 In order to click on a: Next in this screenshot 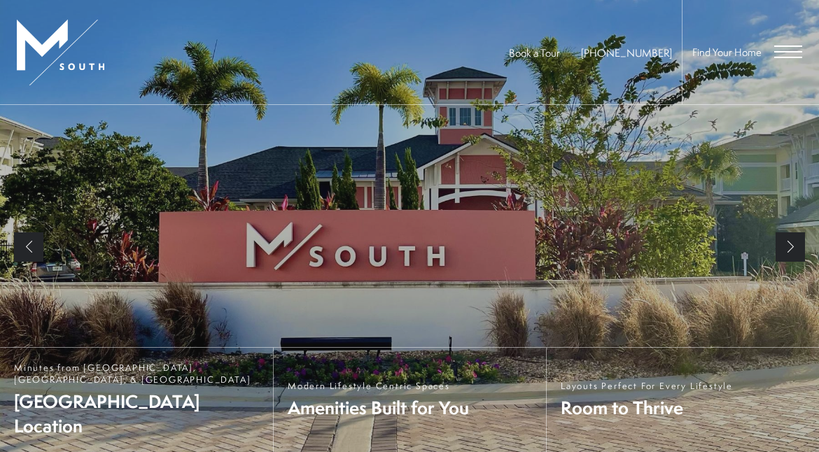, I will do `click(790, 247)`.